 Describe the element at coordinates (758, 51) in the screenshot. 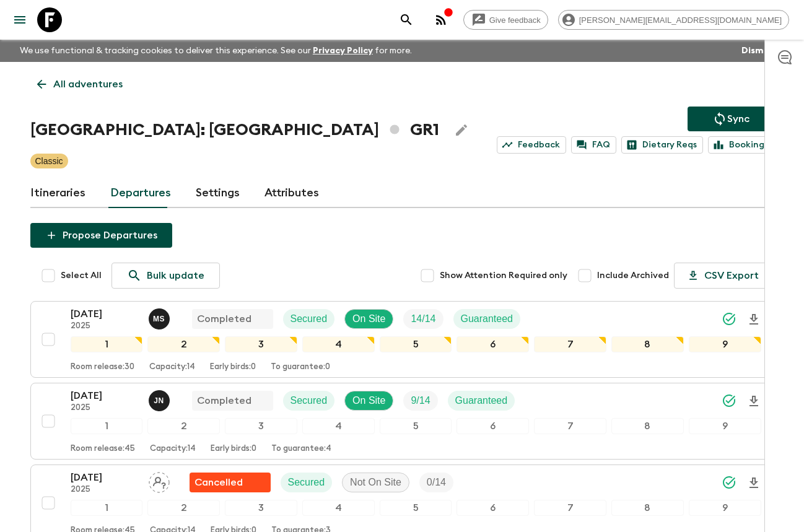

I see `button: Dismiss` at that location.